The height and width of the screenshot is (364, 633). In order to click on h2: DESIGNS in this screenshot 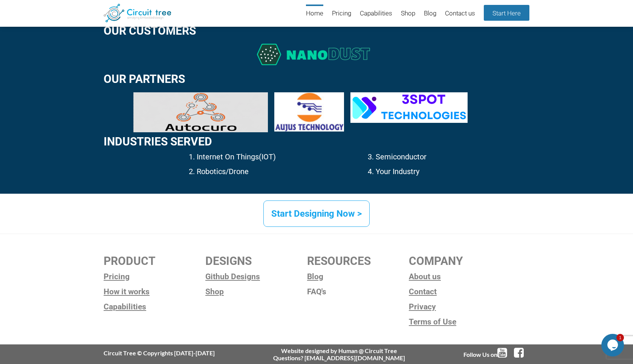, I will do `click(256, 261)`.